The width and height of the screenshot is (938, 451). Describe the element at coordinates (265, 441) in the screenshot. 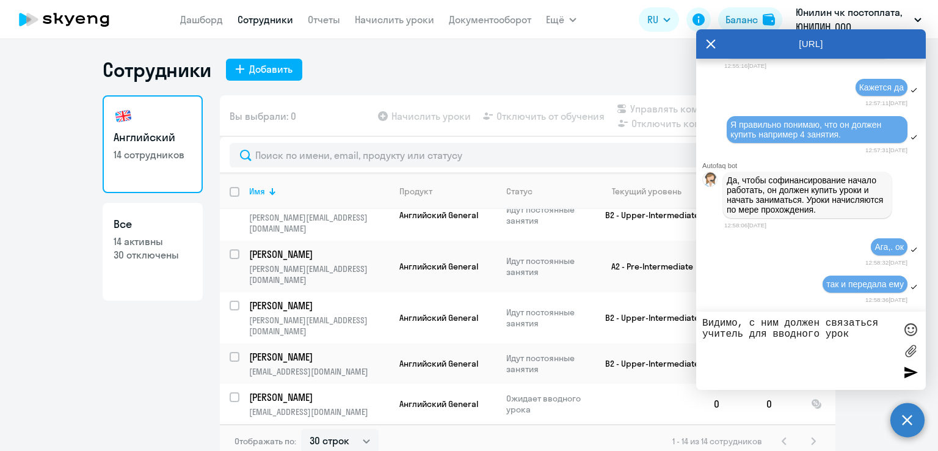

I see `span: Отображать по:` at that location.